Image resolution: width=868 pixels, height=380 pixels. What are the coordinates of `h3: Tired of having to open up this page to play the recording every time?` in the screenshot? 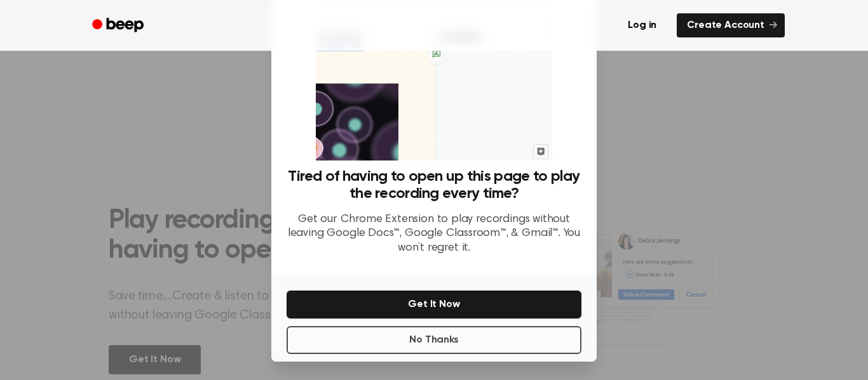 It's located at (434, 186).